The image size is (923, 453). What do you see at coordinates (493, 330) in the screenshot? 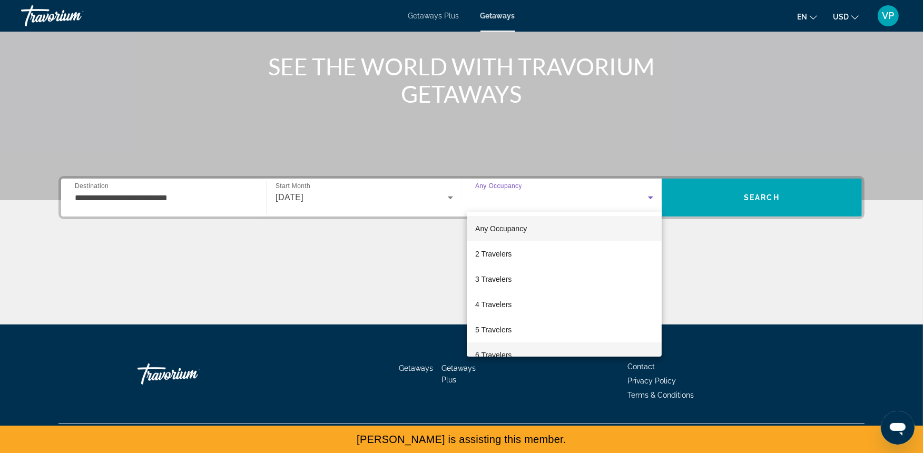
I see `span: 5 Travelers` at bounding box center [493, 330].